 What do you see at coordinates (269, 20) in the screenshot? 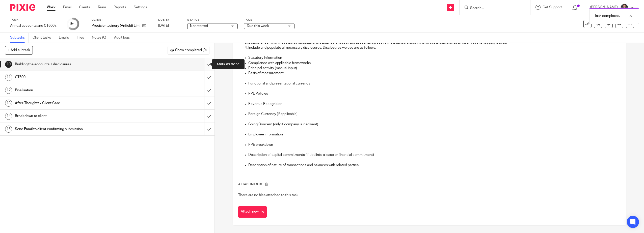
I see `label: Tags` at bounding box center [269, 20].